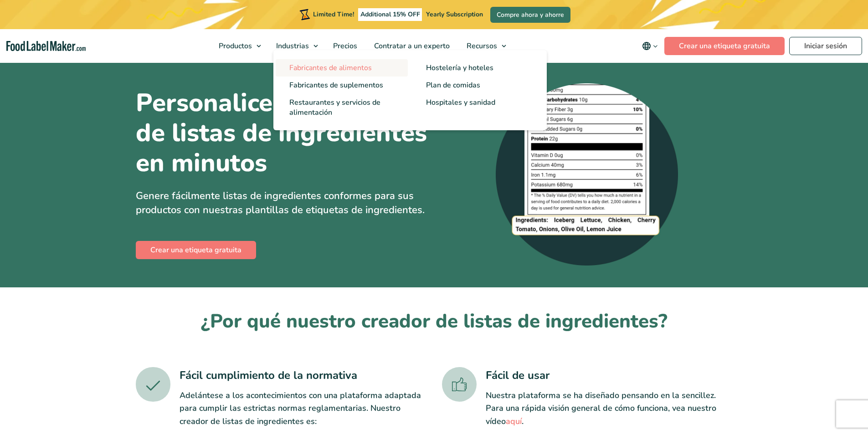  Describe the element at coordinates (282, 133) in the screenshot. I see `h1: Personalice plantillas de listas de ingredientes en minutos` at that location.